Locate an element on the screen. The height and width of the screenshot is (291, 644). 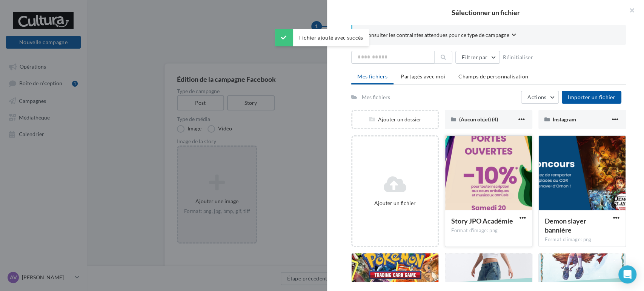
span: (Aucun objet) (4) is located at coordinates (478, 119).